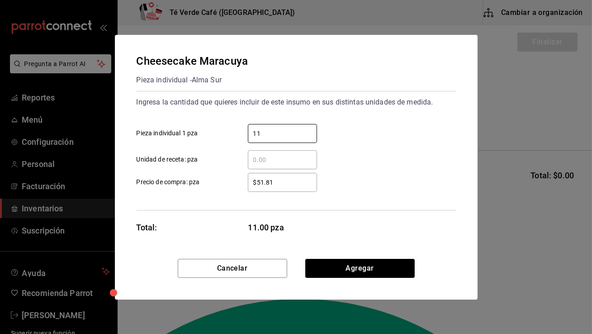 Image resolution: width=592 pixels, height=334 pixels. Describe the element at coordinates (282, 133) in the screenshot. I see `input: Pieza individual 1 pza` at that location.